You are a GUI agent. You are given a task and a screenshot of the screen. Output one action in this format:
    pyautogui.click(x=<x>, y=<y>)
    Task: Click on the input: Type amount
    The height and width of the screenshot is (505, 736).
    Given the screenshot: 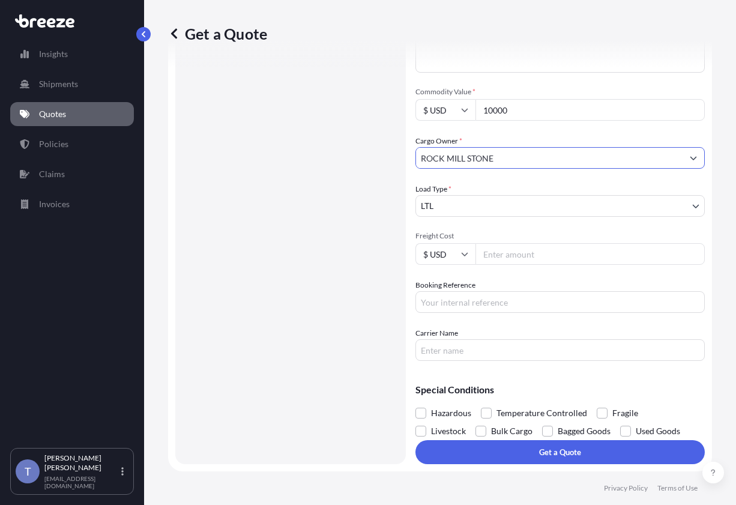 What is the action you would take?
    pyautogui.click(x=590, y=110)
    